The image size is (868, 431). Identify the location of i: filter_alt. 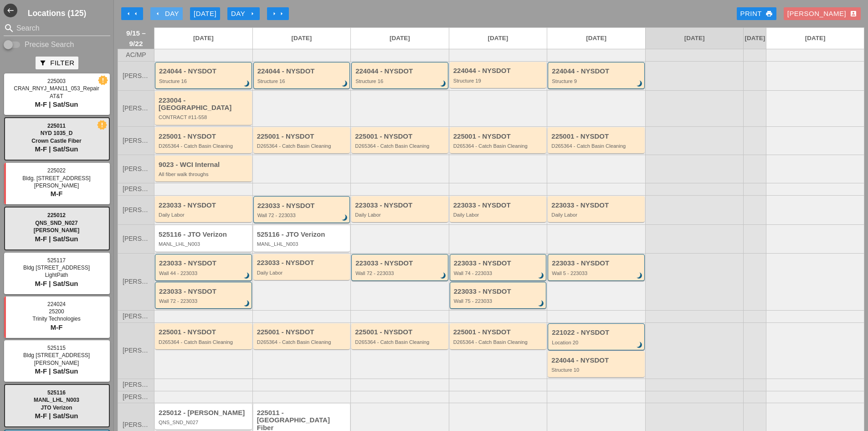
(43, 63).